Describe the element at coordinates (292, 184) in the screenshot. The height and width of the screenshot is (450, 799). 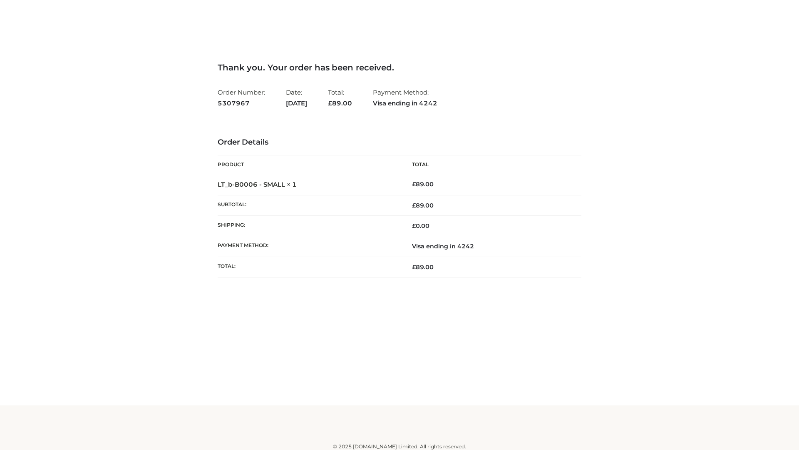
I see `strong: × 1` at that location.